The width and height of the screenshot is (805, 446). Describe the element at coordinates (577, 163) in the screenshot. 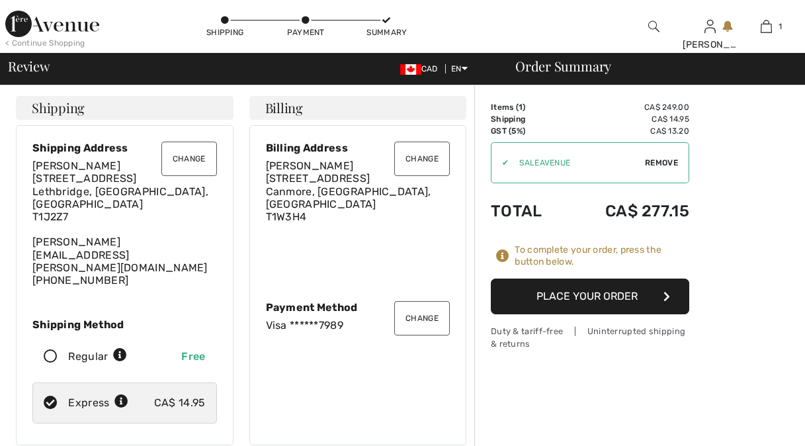

I see `input: Promo code` at that location.